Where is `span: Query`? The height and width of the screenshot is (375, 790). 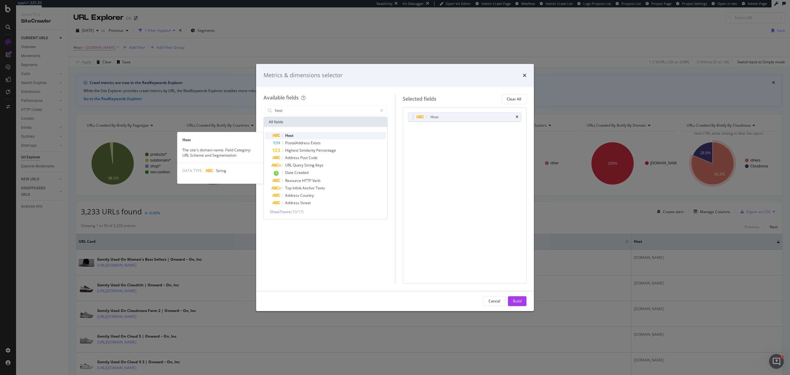
span: Query is located at coordinates (298, 165).